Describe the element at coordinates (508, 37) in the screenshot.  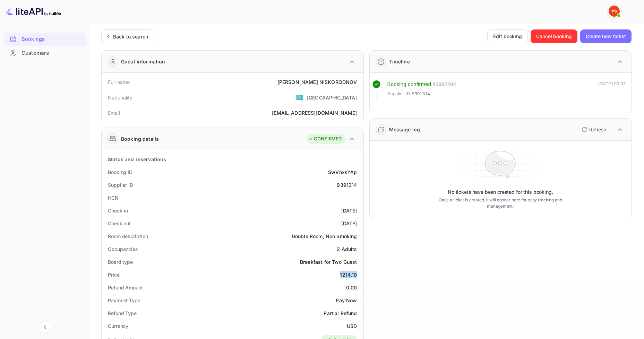
I see `button: Edit booking` at that location.